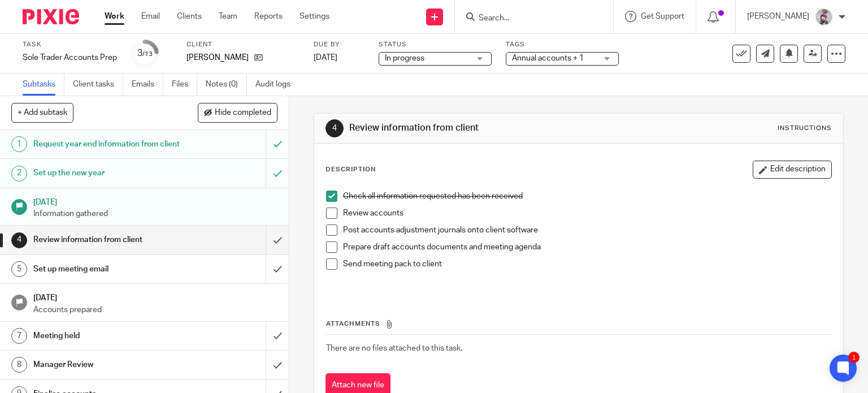 The image size is (868, 393). Describe the element at coordinates (587, 230) in the screenshot. I see `p: Post accounts adjustment journals onto client software` at that location.